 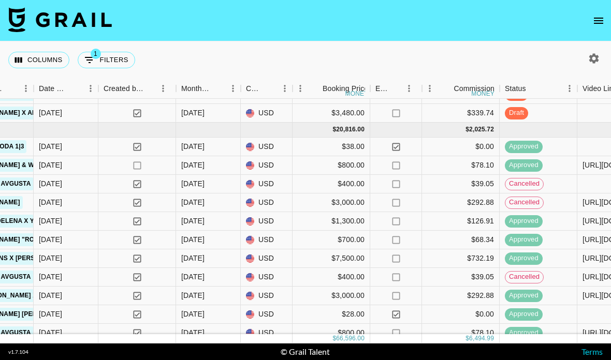 What do you see at coordinates (461, 147) in the screenshot?
I see `div: $0.00` at bounding box center [461, 147].